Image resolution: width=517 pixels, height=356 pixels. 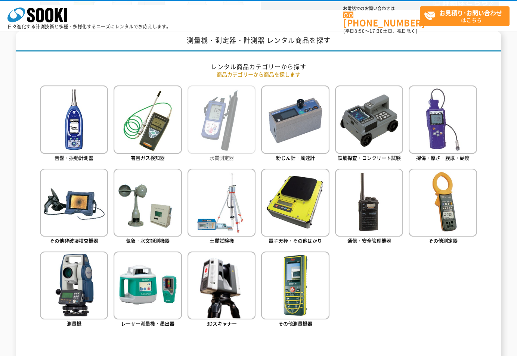 I want to click on a: その他測量機器, so click(x=295, y=290).